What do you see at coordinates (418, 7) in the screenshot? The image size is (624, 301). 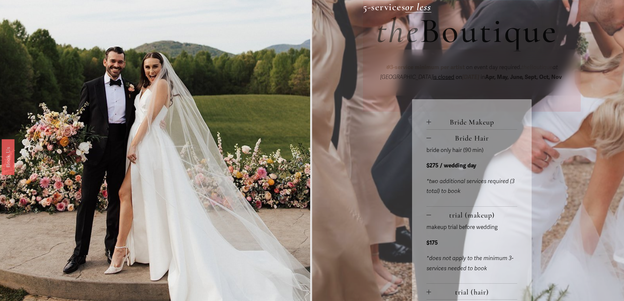 I see `em: or less` at bounding box center [418, 7].